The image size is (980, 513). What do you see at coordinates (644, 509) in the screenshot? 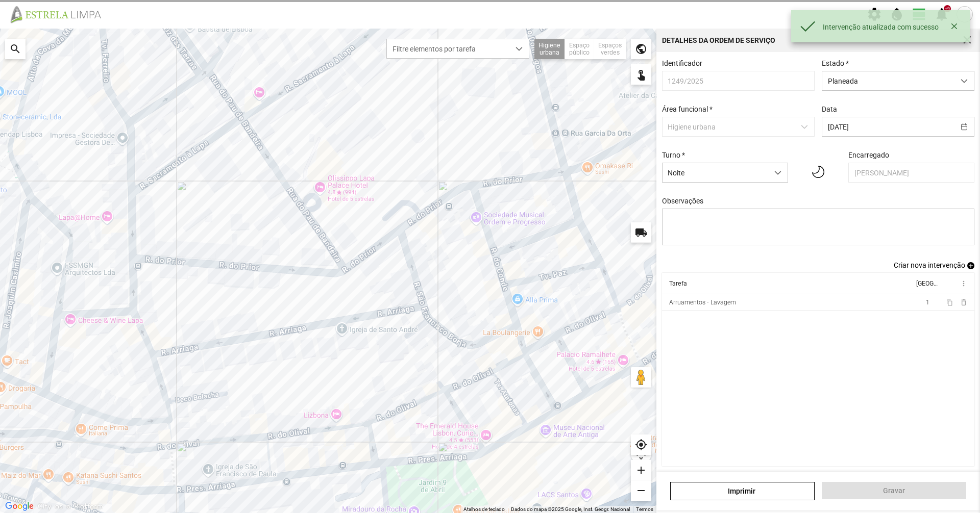
I see `a: Termos (abre num novo separador)` at bounding box center [644, 509].